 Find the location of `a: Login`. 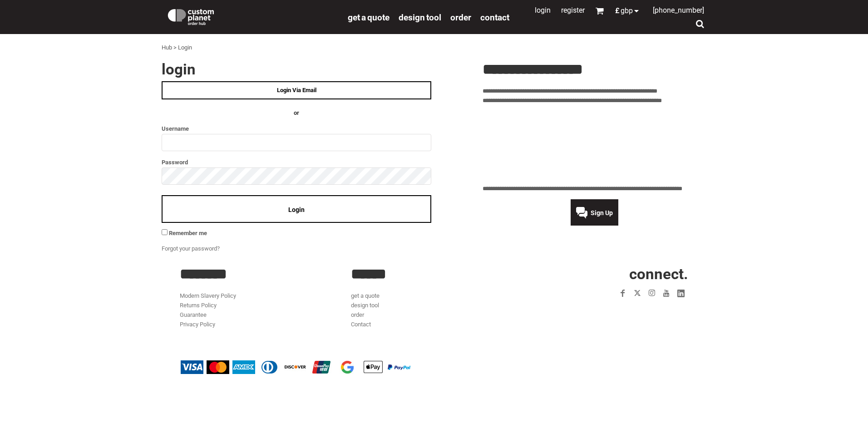

a: Login is located at coordinates (543, 10).